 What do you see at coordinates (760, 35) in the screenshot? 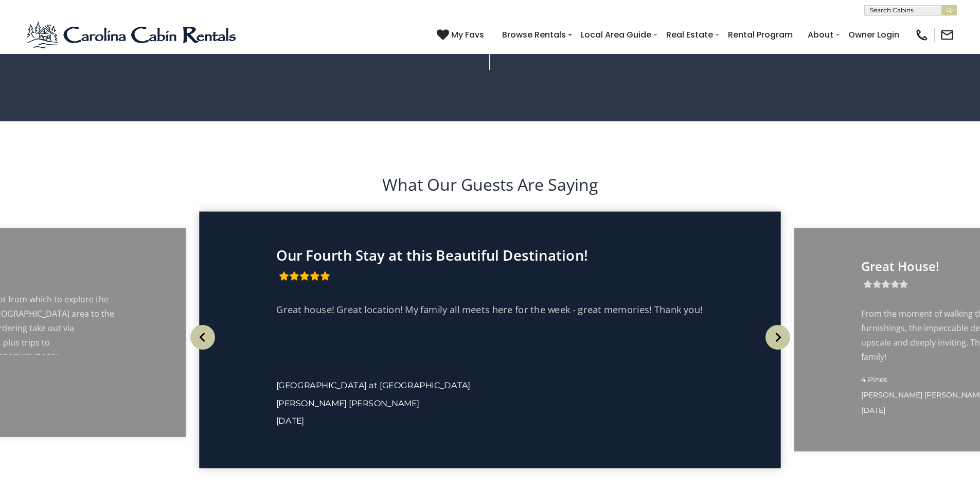
I see `a: Rental Program` at bounding box center [760, 35].